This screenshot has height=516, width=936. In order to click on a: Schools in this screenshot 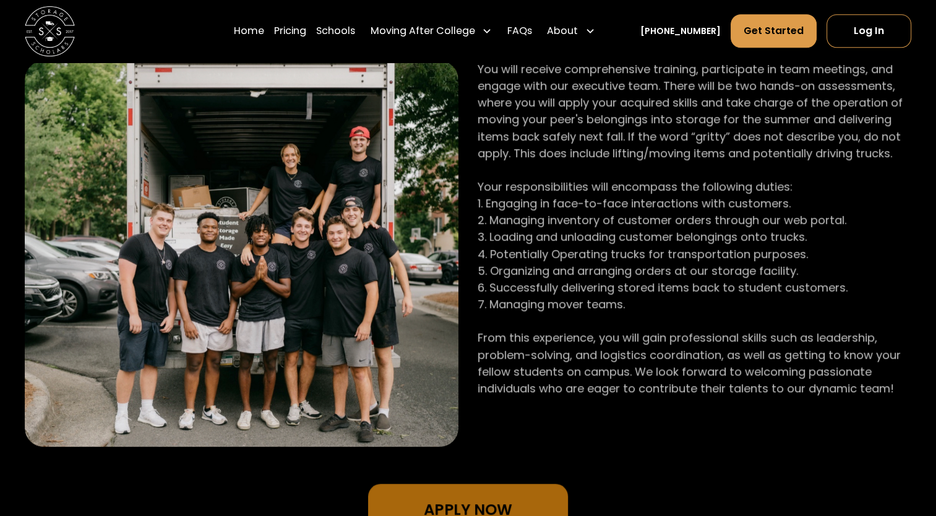, I will do `click(335, 31)`.